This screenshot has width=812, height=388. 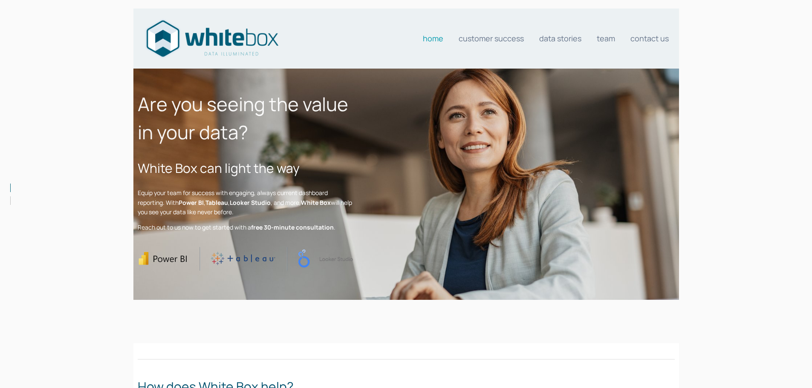 What do you see at coordinates (191, 202) in the screenshot?
I see `strong: Power BI` at bounding box center [191, 202].